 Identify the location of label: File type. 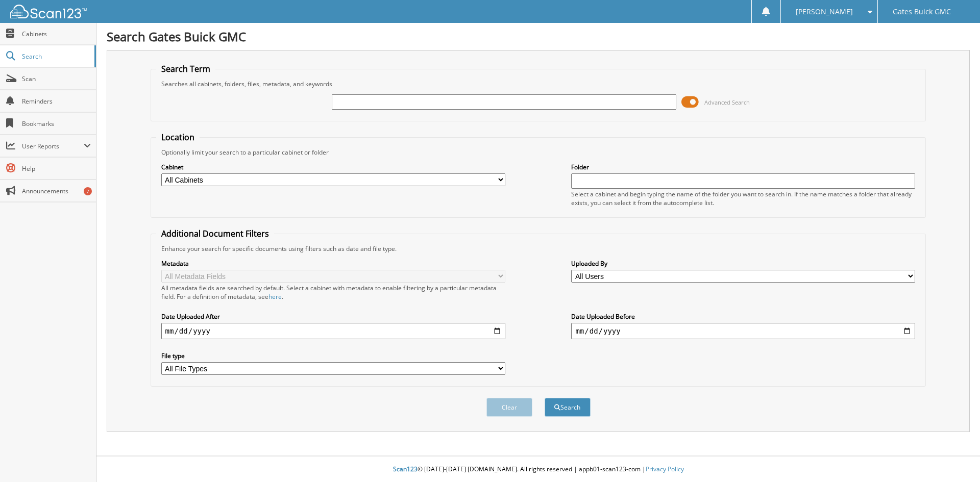
(334, 356).